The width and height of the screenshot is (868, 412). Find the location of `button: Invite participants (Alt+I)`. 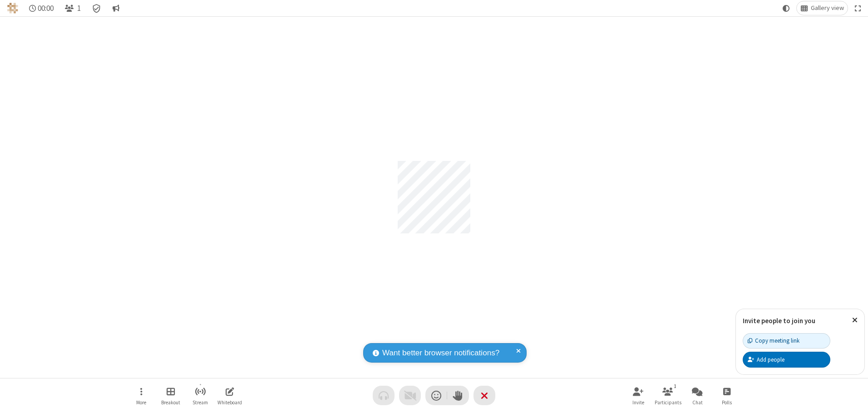

button: Invite participants (Alt+I) is located at coordinates (639, 395).